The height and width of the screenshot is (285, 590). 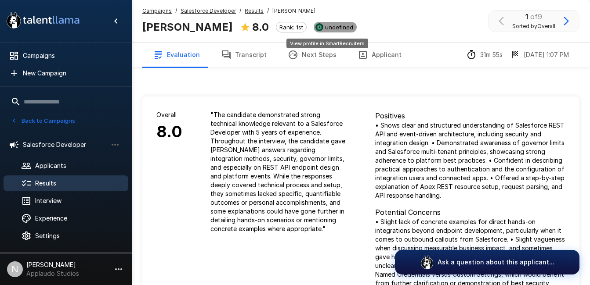 What do you see at coordinates (169, 132) in the screenshot?
I see `h6: 8.0` at bounding box center [169, 132].